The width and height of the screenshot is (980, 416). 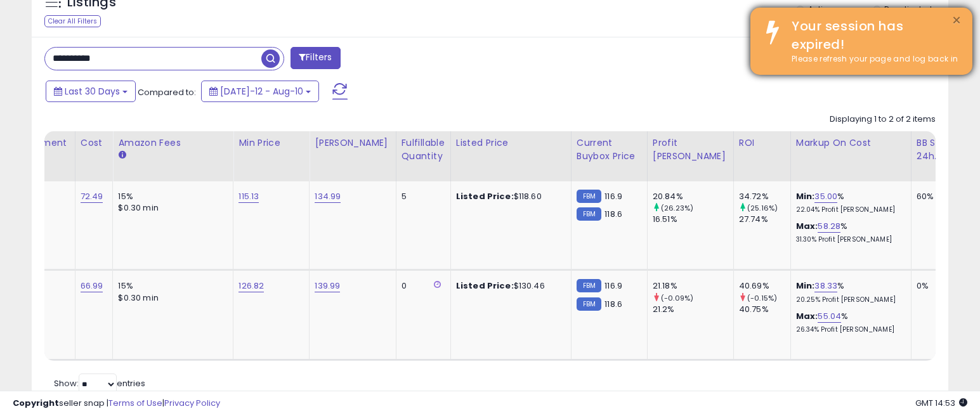 I want to click on a: 58.28, so click(x=829, y=226).